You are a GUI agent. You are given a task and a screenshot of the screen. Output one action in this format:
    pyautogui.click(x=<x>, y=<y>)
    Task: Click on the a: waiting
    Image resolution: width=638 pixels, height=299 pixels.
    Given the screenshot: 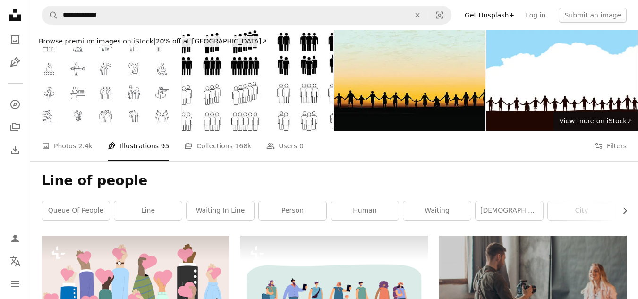 What is the action you would take?
    pyautogui.click(x=437, y=210)
    